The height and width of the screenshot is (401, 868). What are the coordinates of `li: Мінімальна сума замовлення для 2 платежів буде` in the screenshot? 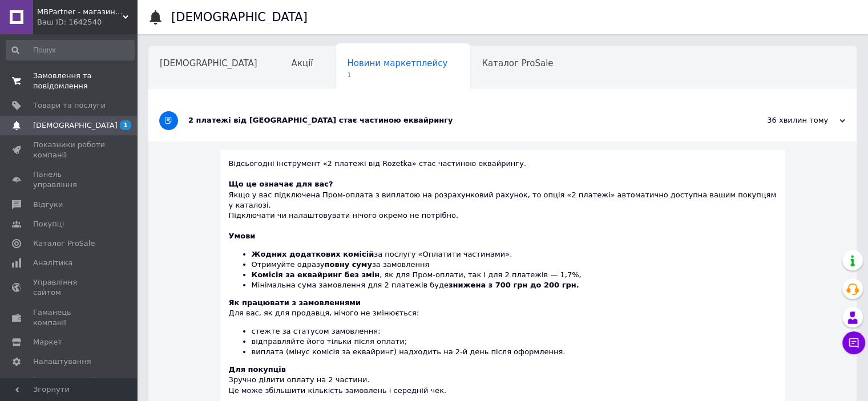 It's located at (514, 285).